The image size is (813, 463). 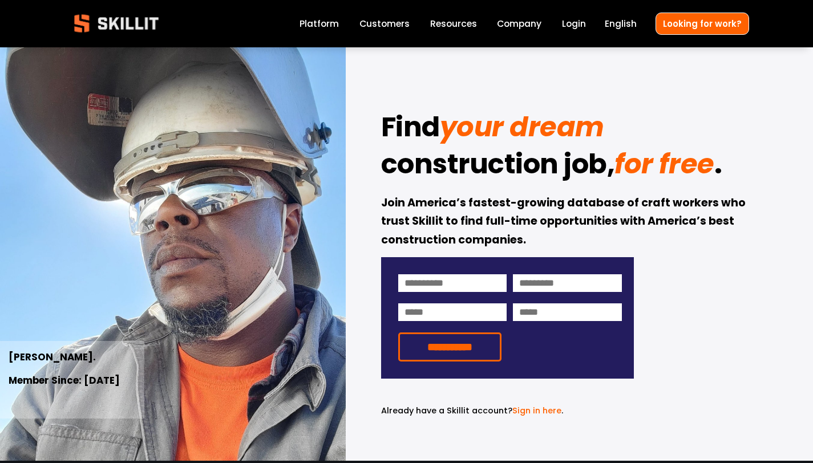 I want to click on a: Login, so click(x=574, y=23).